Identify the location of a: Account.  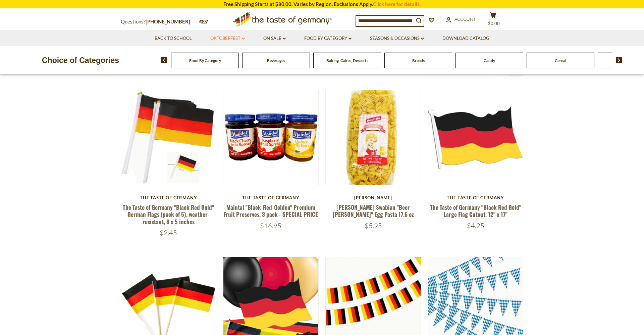
(461, 20).